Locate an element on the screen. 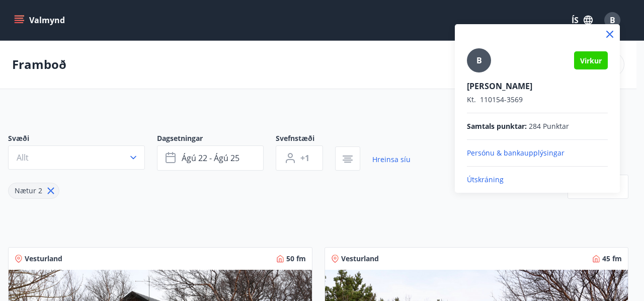 This screenshot has height=301, width=644. p: 110154-3569 is located at coordinates (537, 100).